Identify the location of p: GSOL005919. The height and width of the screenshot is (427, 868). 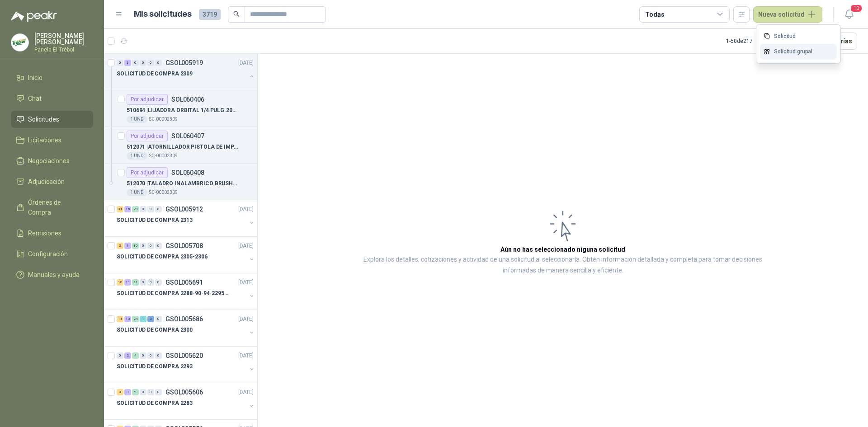
(184, 63).